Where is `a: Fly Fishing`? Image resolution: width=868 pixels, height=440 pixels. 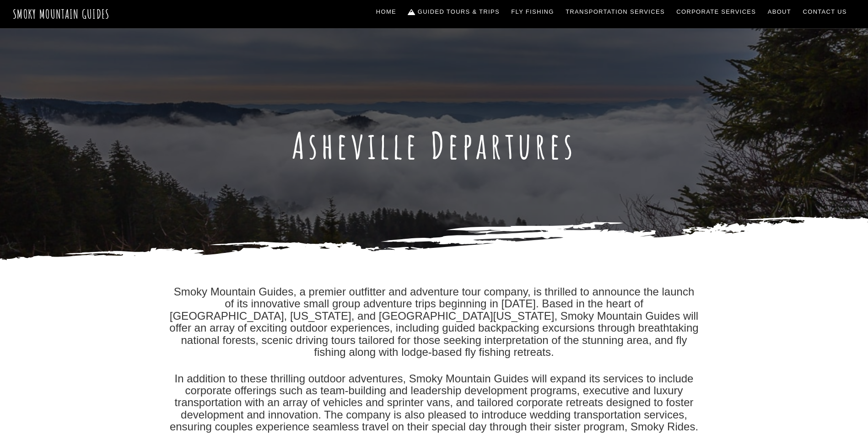
a: Fly Fishing is located at coordinates (532, 12).